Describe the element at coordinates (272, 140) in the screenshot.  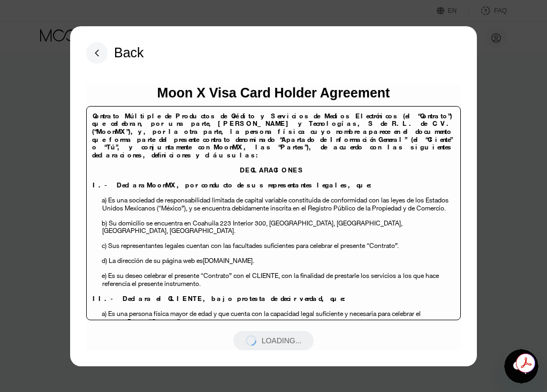
I see `span: y, por la otra parte, la persona física cuyo nombre aparece en el documento que forma parte del p...` at that location.